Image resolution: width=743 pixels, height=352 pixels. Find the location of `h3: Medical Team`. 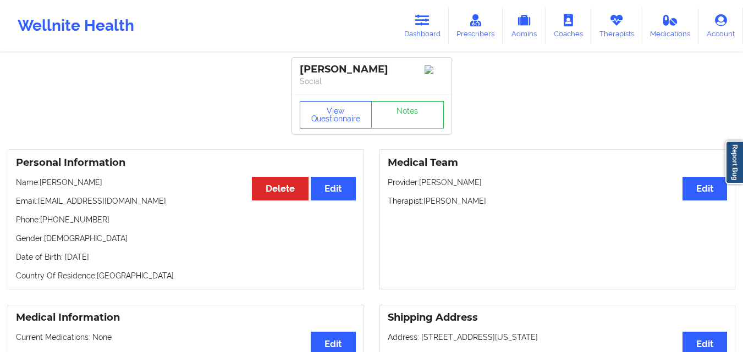

h3: Medical Team is located at coordinates (557, 163).